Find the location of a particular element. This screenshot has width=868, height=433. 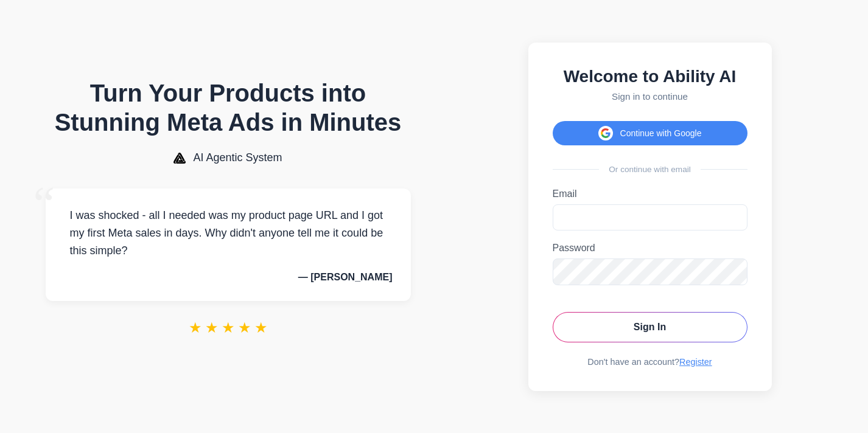

button: Continue with Google is located at coordinates (650, 134).